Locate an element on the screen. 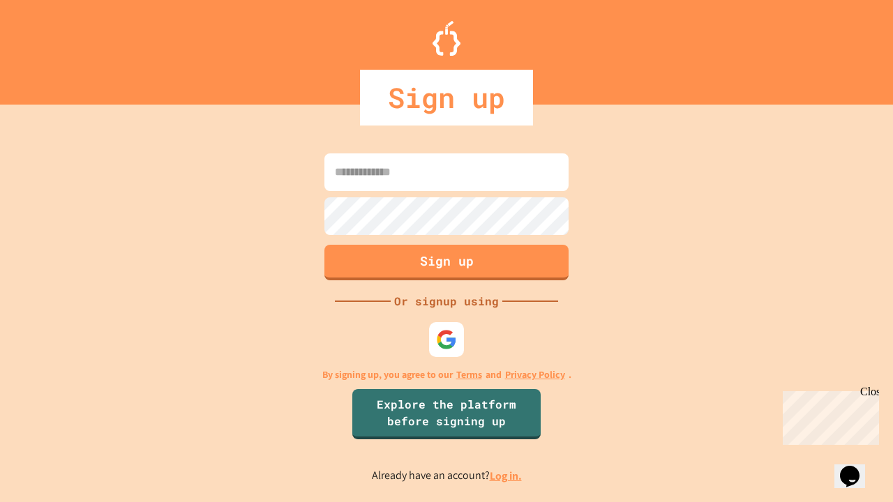 Image resolution: width=893 pixels, height=502 pixels. img: Logo.svg is located at coordinates (447, 38).